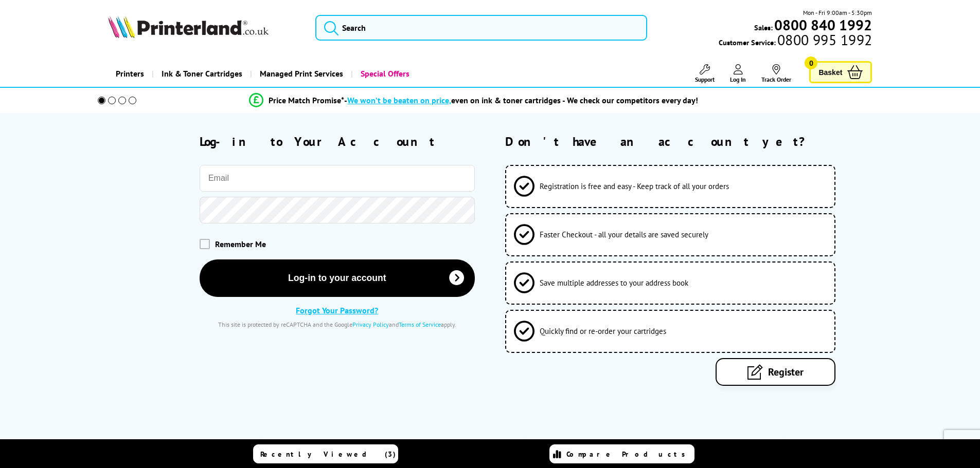  Describe the element at coordinates (840, 72) in the screenshot. I see `a: Basket 0` at that location.